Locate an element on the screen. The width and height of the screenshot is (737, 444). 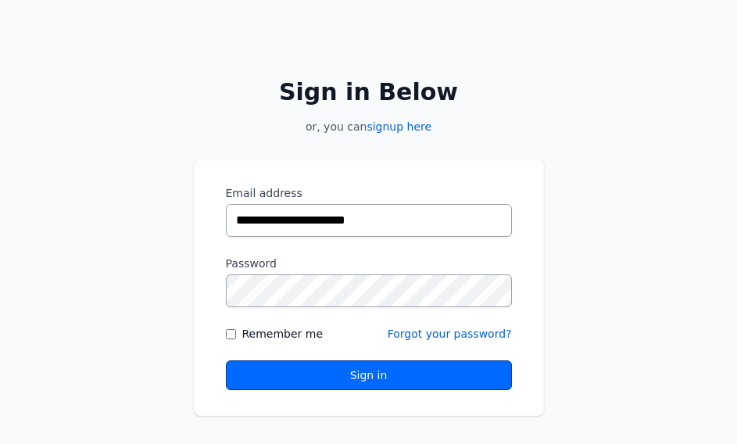
a: signup here is located at coordinates (399, 127).